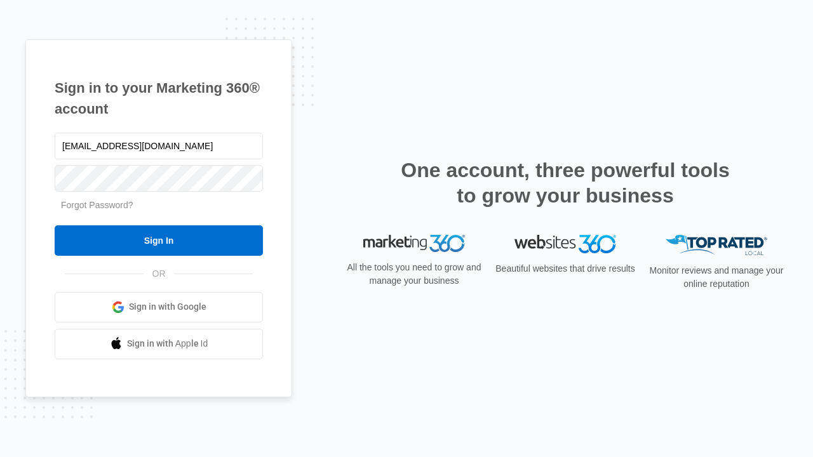 The width and height of the screenshot is (813, 457). What do you see at coordinates (168, 343) in the screenshot?
I see `span: Sign in with Apple Id` at bounding box center [168, 343].